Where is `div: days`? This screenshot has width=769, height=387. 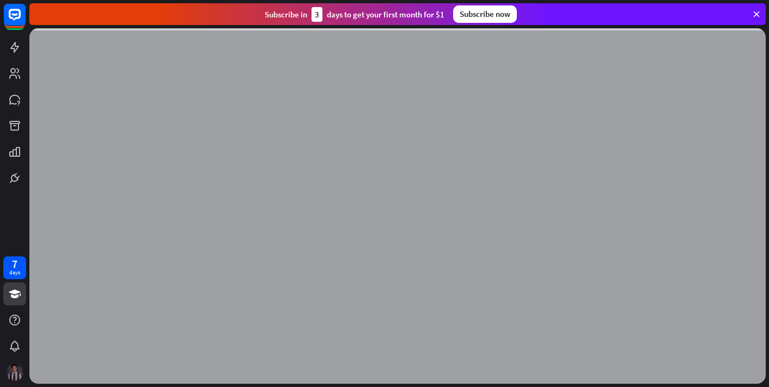
div: days is located at coordinates (15, 273).